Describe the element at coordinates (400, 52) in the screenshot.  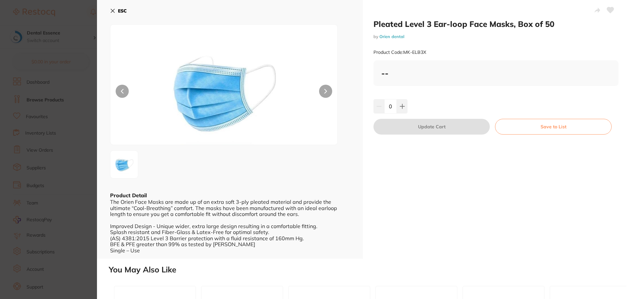
I see `small: Product Code: MK-ELB3X` at that location.